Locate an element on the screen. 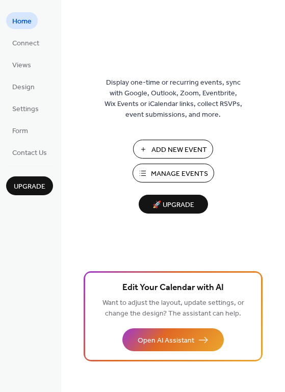  button: Open AI Assistant is located at coordinates (173, 340).